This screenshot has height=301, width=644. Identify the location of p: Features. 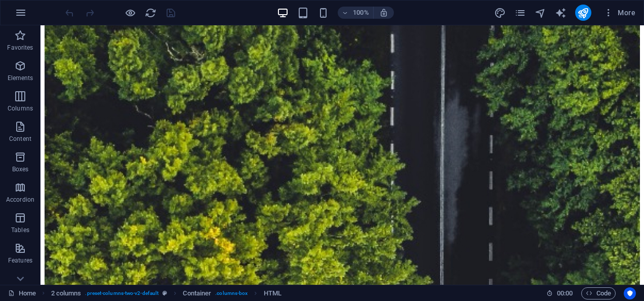
(20, 260).